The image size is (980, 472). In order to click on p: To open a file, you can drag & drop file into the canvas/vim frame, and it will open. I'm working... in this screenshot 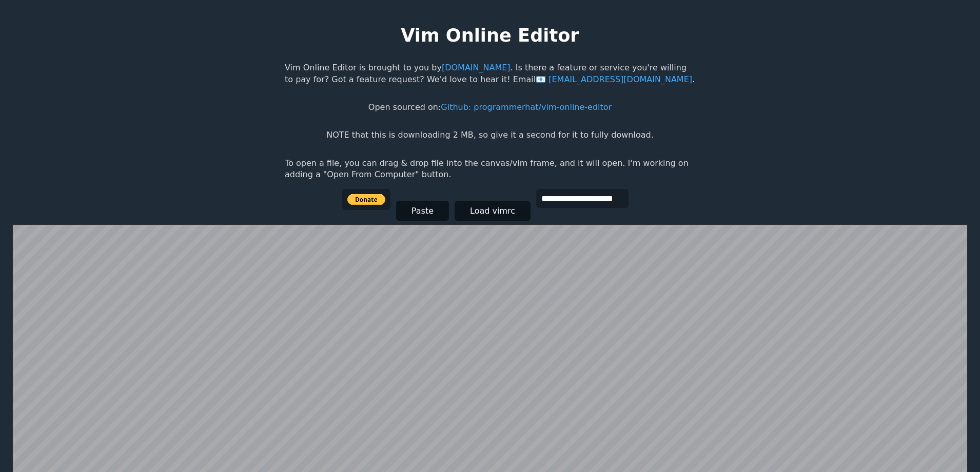, I will do `click(490, 169)`.